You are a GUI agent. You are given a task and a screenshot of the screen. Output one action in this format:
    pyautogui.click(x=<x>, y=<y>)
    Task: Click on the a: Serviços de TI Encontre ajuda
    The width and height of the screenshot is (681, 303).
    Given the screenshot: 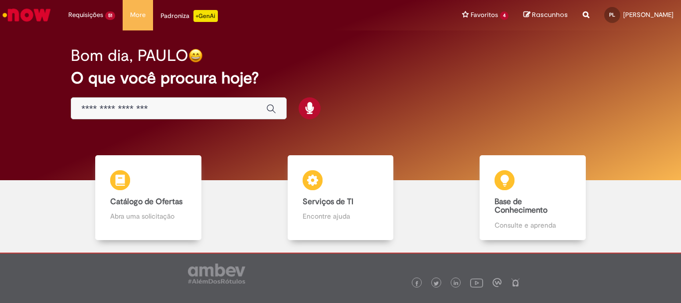 What is the action you would take?
    pyautogui.click(x=340, y=197)
    